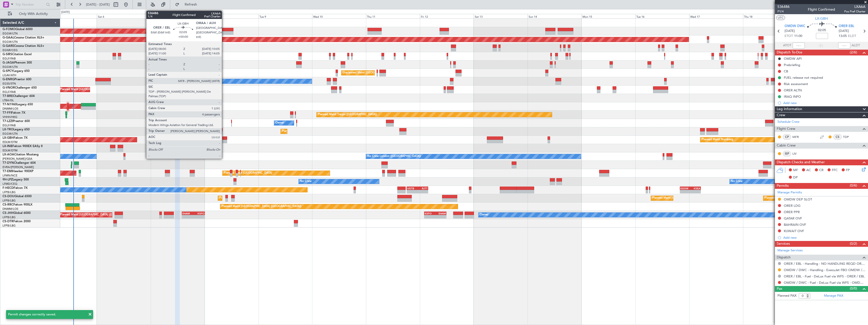 The width and height of the screenshot is (868, 325). I want to click on div: Sat 13, so click(501, 16).